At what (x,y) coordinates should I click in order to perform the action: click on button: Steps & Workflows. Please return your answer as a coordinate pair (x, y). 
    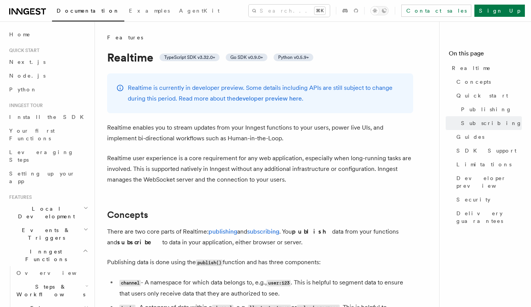
    Looking at the image, I should click on (52, 291).